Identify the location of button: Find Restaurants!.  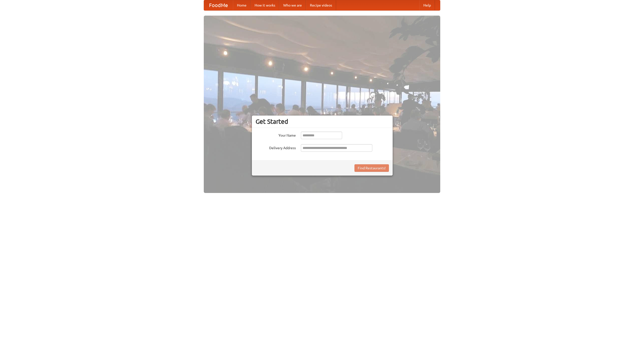
(372, 168).